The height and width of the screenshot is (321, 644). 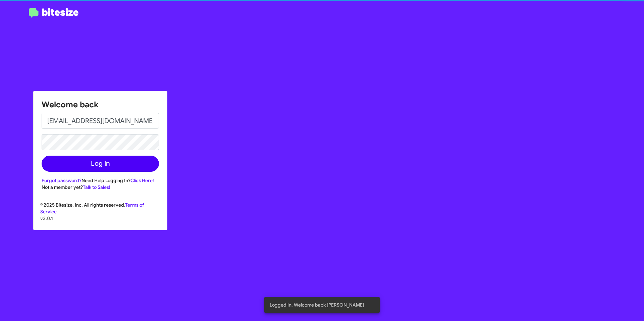 I want to click on a: Click Here!, so click(x=142, y=180).